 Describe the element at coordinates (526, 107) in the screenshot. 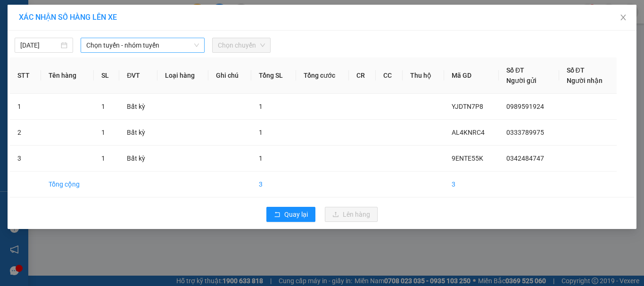

I see `span: 0989591924` at that location.